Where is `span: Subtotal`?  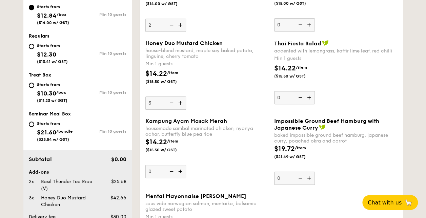 span: Subtotal is located at coordinates (40, 159).